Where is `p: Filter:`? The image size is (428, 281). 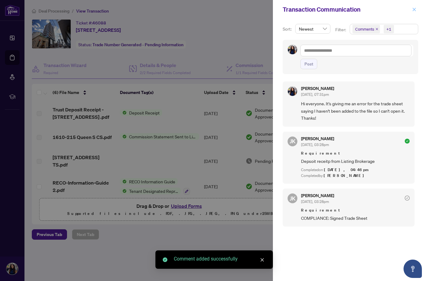 p: Filter: is located at coordinates (341, 30).